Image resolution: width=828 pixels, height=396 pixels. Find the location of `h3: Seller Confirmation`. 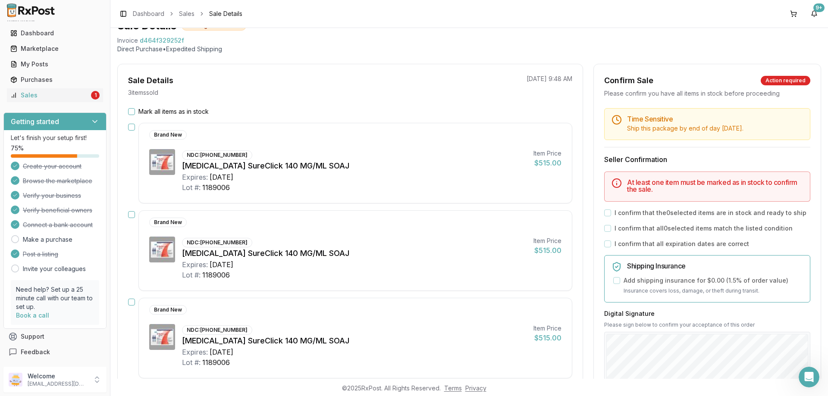

h3: Seller Confirmation is located at coordinates (707, 160).